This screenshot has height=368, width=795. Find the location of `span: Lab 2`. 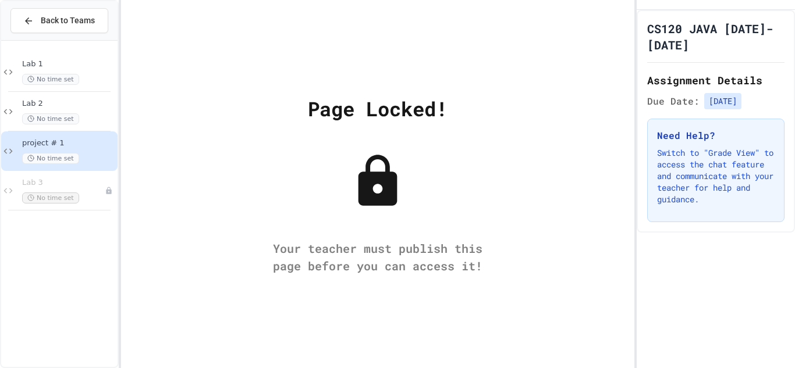

span: Lab 2 is located at coordinates (69, 104).